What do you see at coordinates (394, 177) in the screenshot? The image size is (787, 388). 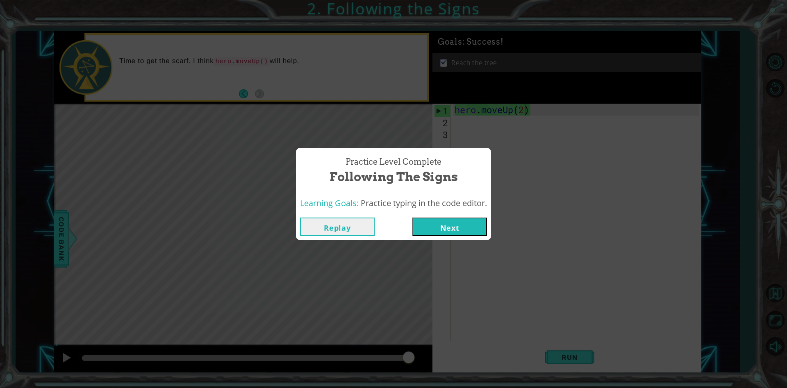 I see `span: Following the Signs` at bounding box center [394, 177].